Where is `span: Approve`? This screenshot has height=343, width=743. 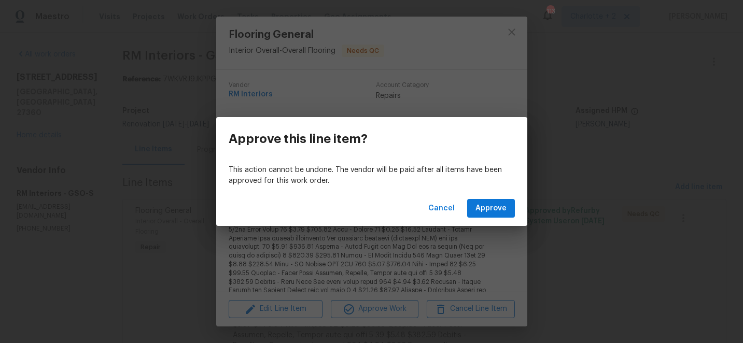
span: Approve is located at coordinates (491, 209).